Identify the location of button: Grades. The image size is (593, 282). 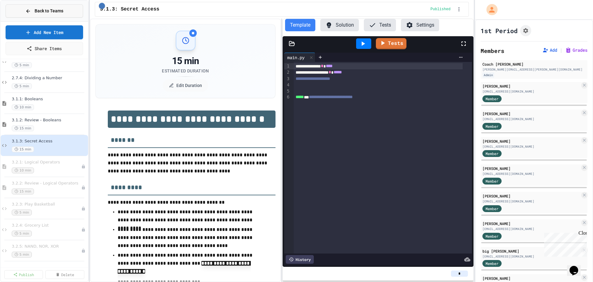
(577, 50).